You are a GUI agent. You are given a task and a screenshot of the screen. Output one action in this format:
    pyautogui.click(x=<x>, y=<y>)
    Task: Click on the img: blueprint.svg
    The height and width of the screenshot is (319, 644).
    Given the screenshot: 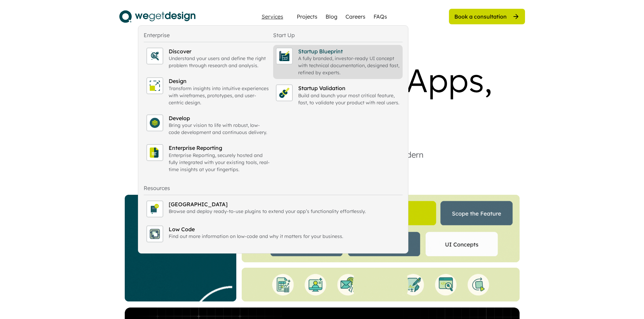 What is the action you would take?
    pyautogui.click(x=284, y=56)
    